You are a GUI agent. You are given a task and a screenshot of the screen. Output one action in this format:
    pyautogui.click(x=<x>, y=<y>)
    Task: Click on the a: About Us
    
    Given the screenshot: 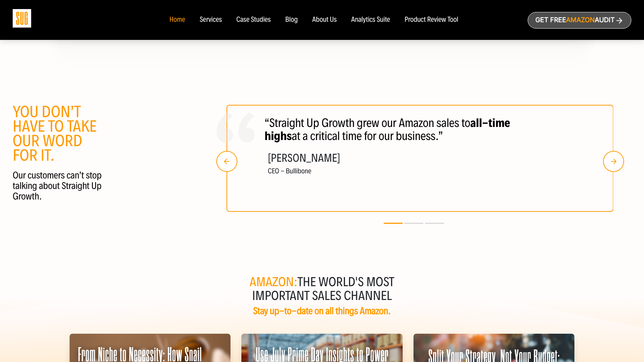 What is the action you would take?
    pyautogui.click(x=325, y=20)
    